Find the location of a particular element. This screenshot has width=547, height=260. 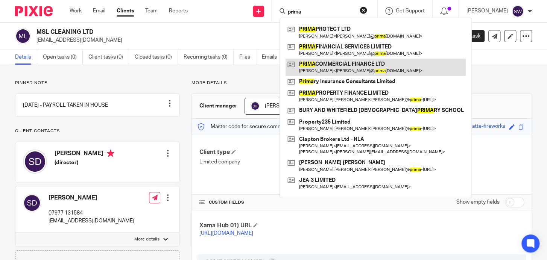

span: Get Support is located at coordinates (410, 11).